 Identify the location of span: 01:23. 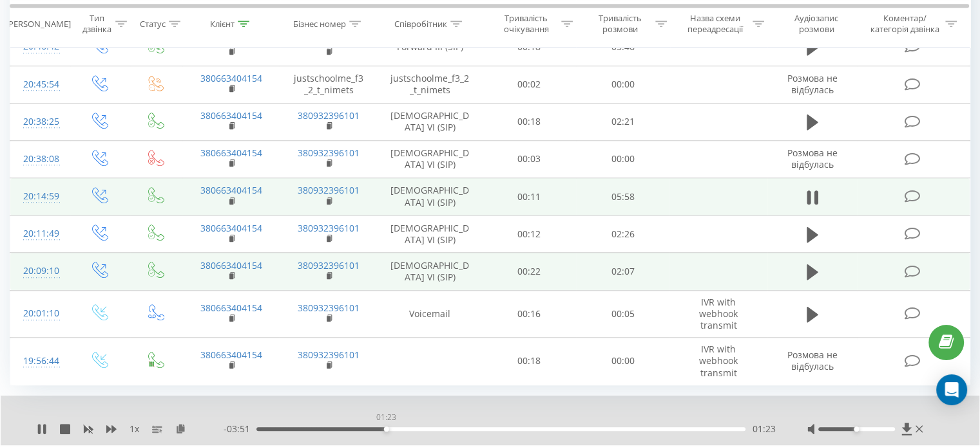
(764, 429).